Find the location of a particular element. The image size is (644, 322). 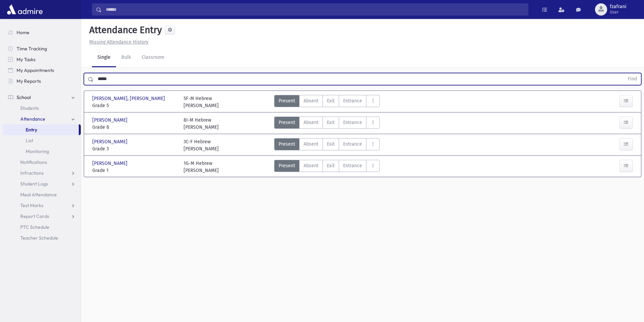

img: AdmirePro is located at coordinates (24, 10).